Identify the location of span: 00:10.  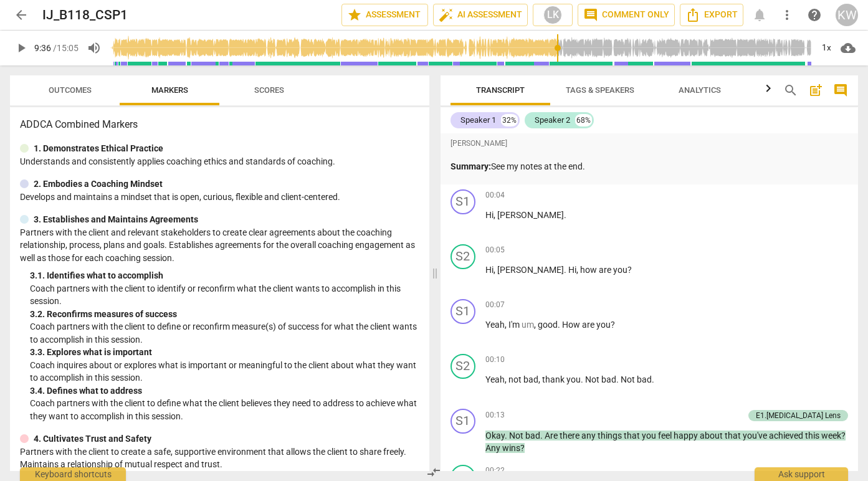
(495, 359).